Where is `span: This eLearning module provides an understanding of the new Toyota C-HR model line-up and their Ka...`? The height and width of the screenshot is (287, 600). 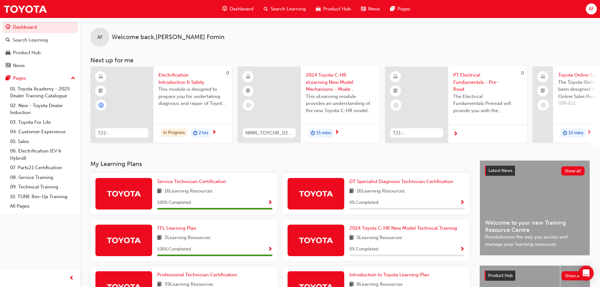 span: This eLearning module provides an understanding of the new Toyota C-HR model line-up and their Ka... is located at coordinates (340, 104).